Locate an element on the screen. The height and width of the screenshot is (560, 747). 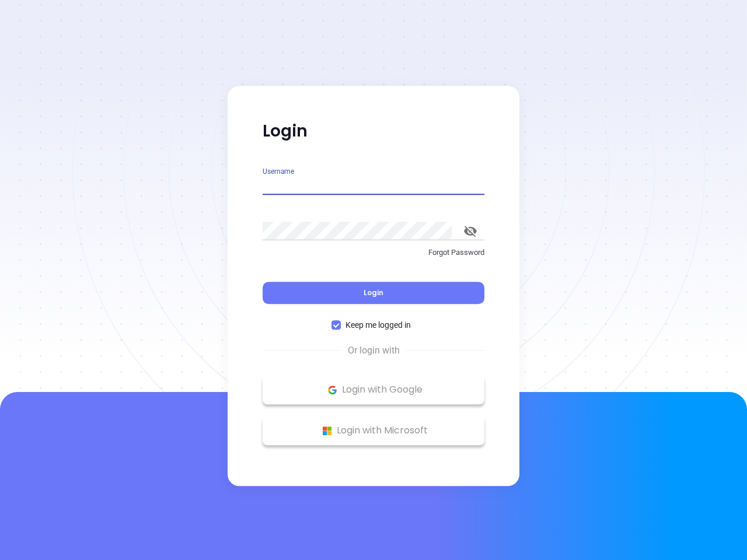
p: Forgot Password is located at coordinates (374, 252).